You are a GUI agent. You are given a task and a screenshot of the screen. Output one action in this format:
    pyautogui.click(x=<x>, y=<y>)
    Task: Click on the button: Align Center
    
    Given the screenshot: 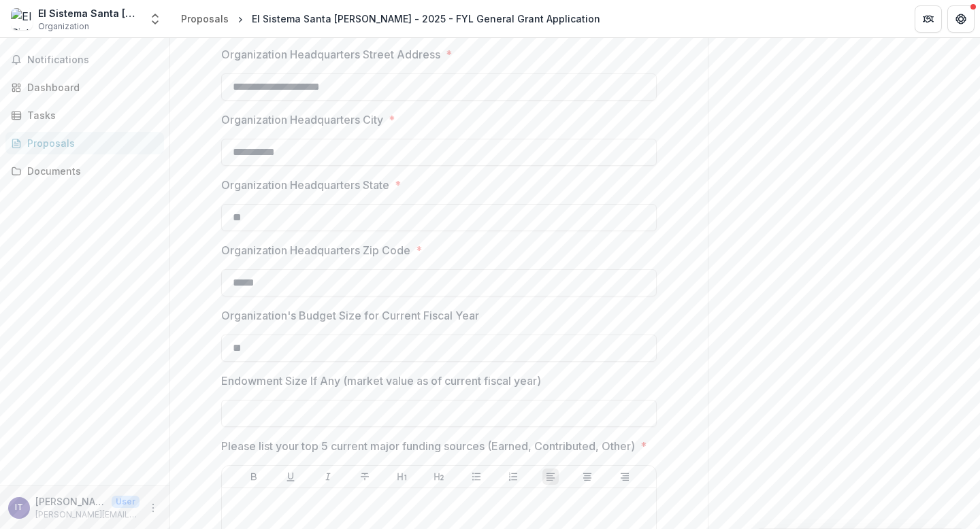 What is the action you would take?
    pyautogui.click(x=587, y=477)
    